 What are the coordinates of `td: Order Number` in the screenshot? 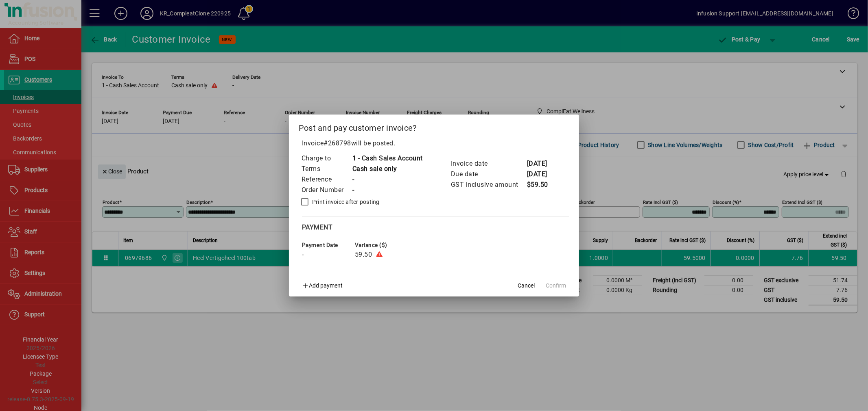 It's located at (327, 190).